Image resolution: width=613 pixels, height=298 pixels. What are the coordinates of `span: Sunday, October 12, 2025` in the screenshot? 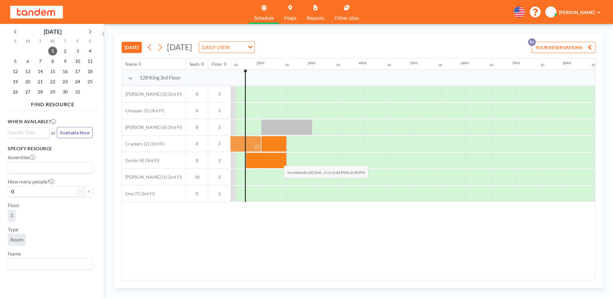 It's located at (15, 72).